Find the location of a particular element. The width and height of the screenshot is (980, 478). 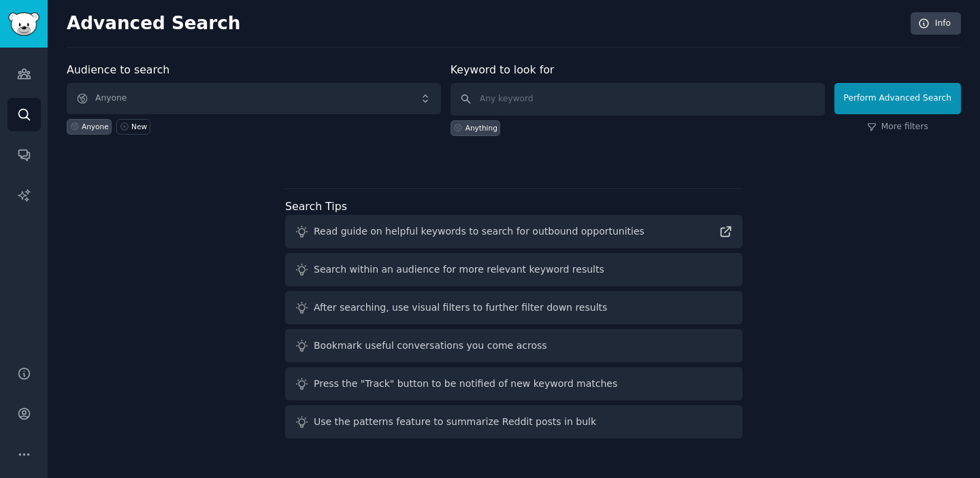

h2: Advanced Search is located at coordinates (485, 24).